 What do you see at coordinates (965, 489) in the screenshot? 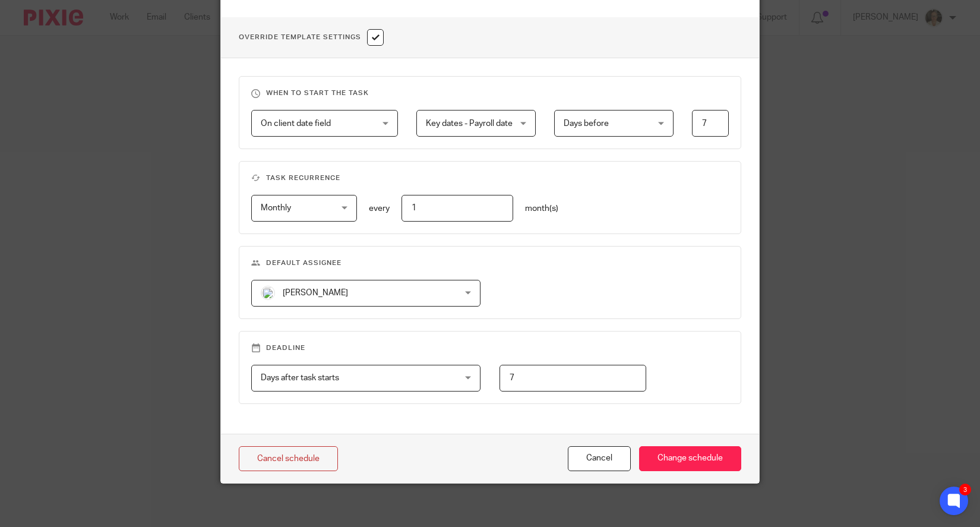
I see `div: 3` at bounding box center [965, 489].